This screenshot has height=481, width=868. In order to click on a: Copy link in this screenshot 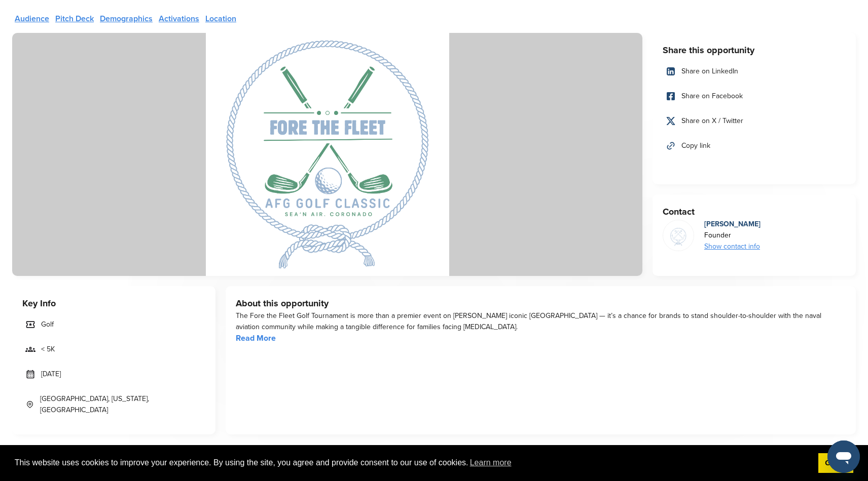, I will do `click(754, 146)`.